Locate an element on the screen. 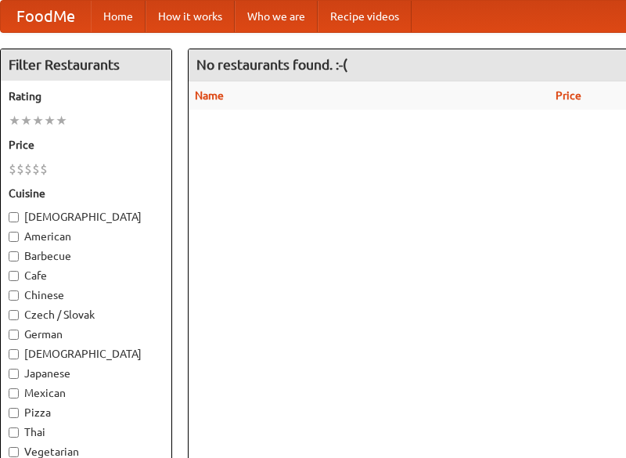 This screenshot has width=626, height=458. h5: Rating is located at coordinates (86, 96).